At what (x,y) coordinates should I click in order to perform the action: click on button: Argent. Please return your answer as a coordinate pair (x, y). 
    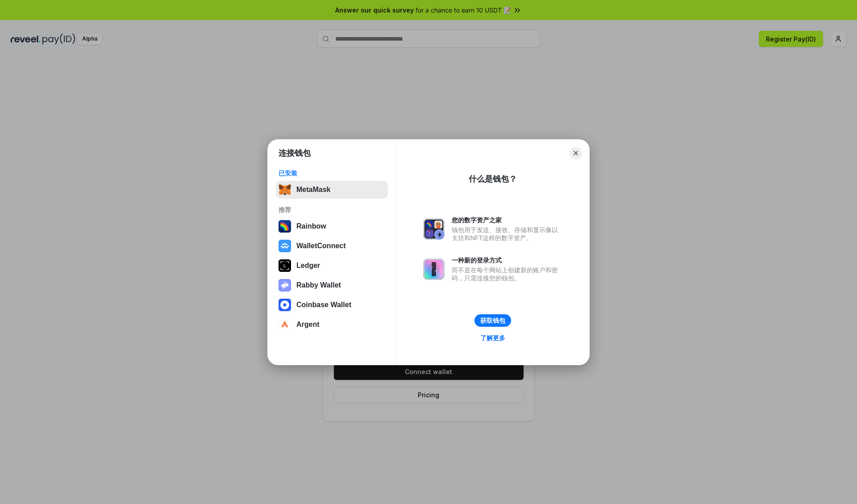
    Looking at the image, I should click on (332, 325).